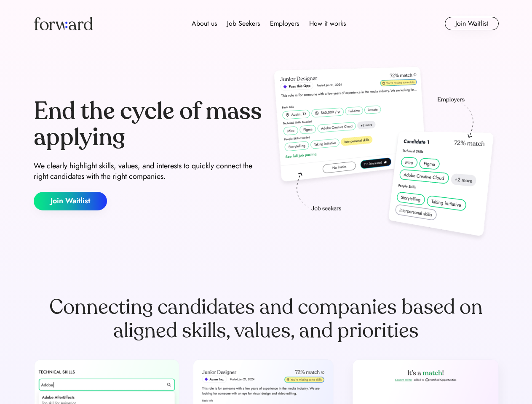 This screenshot has width=532, height=404. I want to click on img: hero-image.png, so click(384, 155).